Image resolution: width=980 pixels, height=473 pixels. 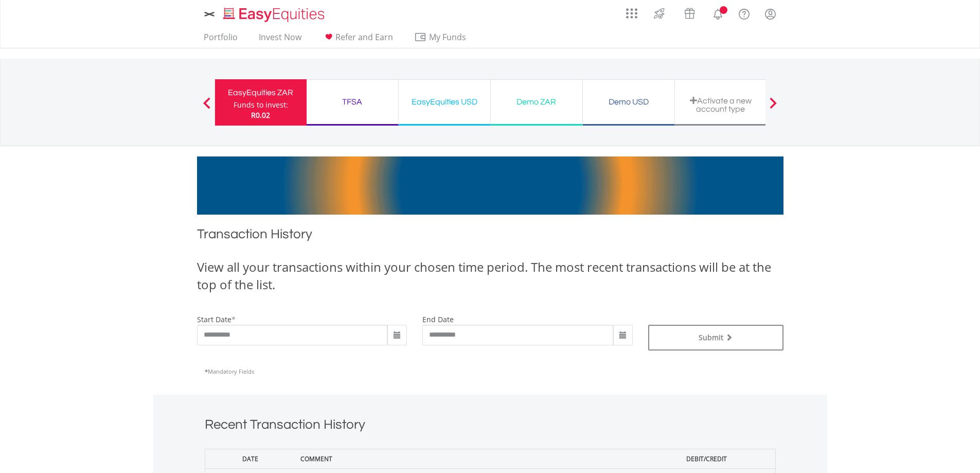 What do you see at coordinates (357, 39) in the screenshot?
I see `a: Refer and Earn` at bounding box center [357, 39].